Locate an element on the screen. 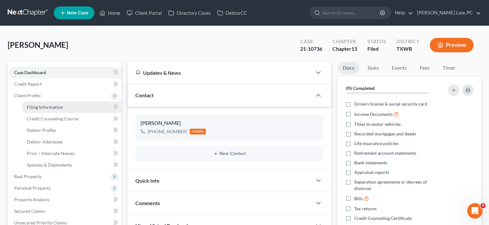 This screenshot has height=225, width=489. button: New Contact is located at coordinates (230, 153).